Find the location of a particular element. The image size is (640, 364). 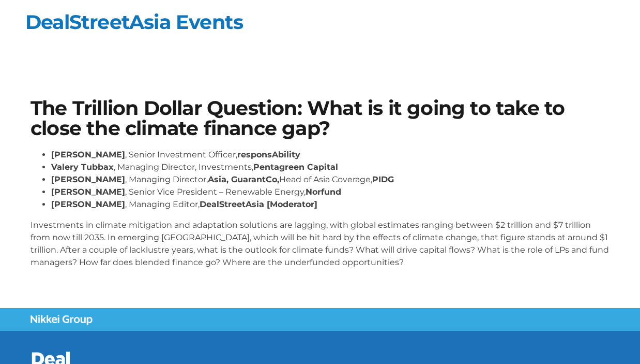

strong: Norfund is located at coordinates (323, 191).